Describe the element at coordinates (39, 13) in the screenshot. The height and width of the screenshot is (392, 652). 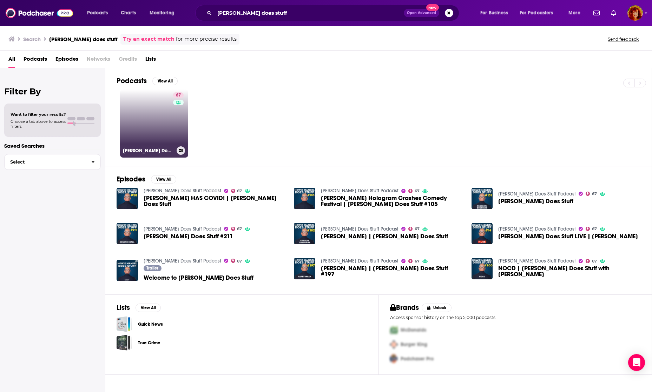
I see `a: Podchaser - Follow, Share and Rate Podcasts` at that location.